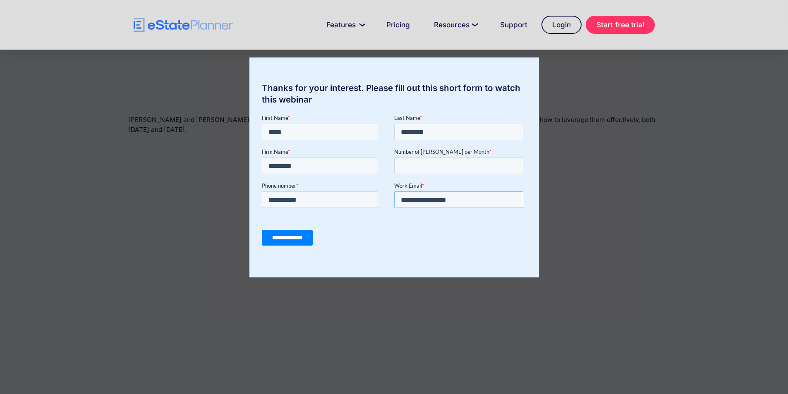  I want to click on a: Support, so click(514, 25).